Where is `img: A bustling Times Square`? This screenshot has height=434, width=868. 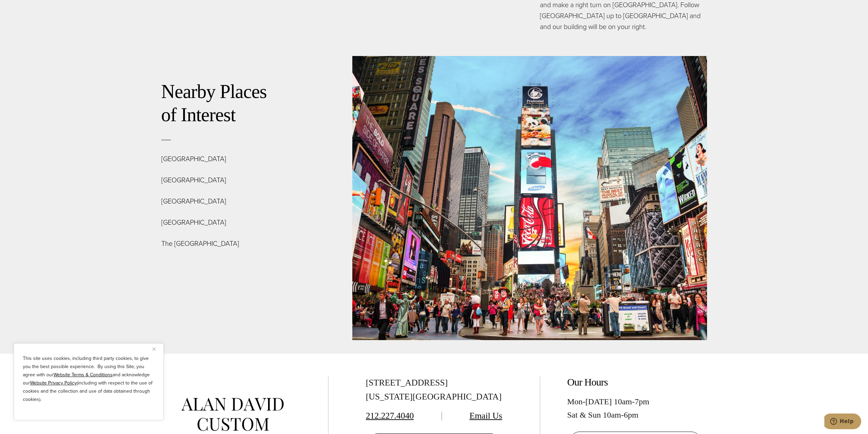
img: A bustling Times Square is located at coordinates (530, 198).